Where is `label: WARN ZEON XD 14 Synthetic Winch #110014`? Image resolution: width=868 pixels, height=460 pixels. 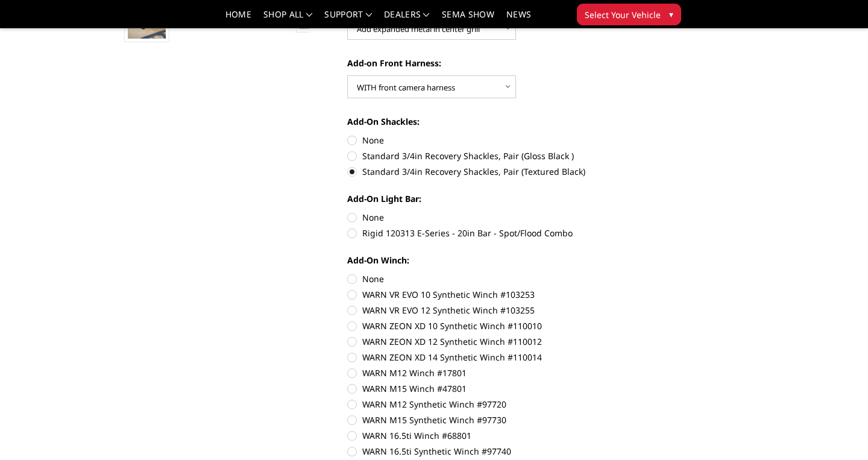 label: WARN ZEON XD 14 Synthetic Winch #110014 is located at coordinates (482, 357).